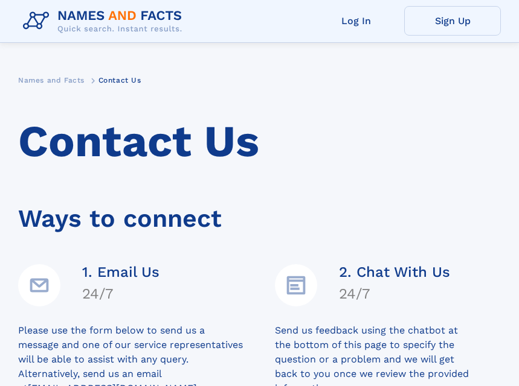 This screenshot has width=519, height=386. Describe the element at coordinates (259, 142) in the screenshot. I see `h1: Contact Us` at that location.